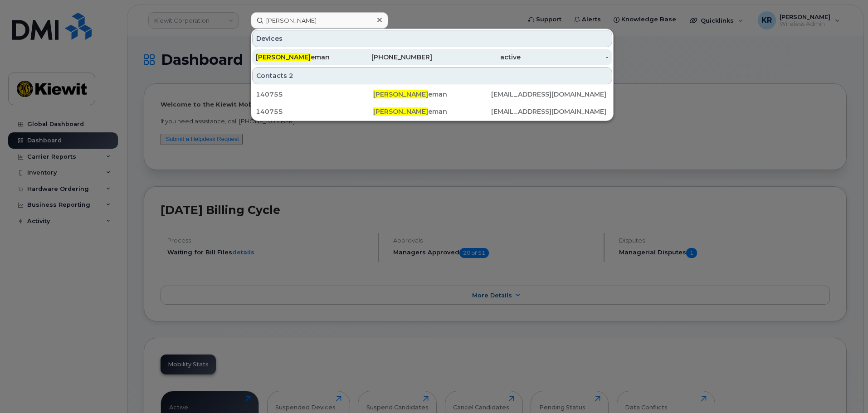 The width and height of the screenshot is (868, 413). I want to click on div: active, so click(476, 57).